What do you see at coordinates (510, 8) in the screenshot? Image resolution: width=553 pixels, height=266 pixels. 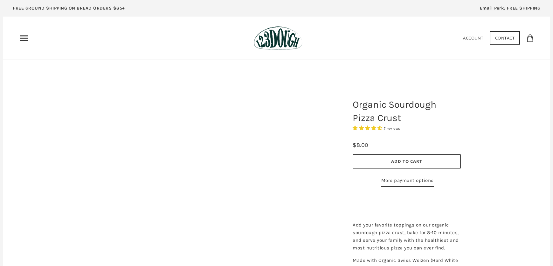 I see `span: Email Perk: FREE SHIPPING` at bounding box center [510, 8].